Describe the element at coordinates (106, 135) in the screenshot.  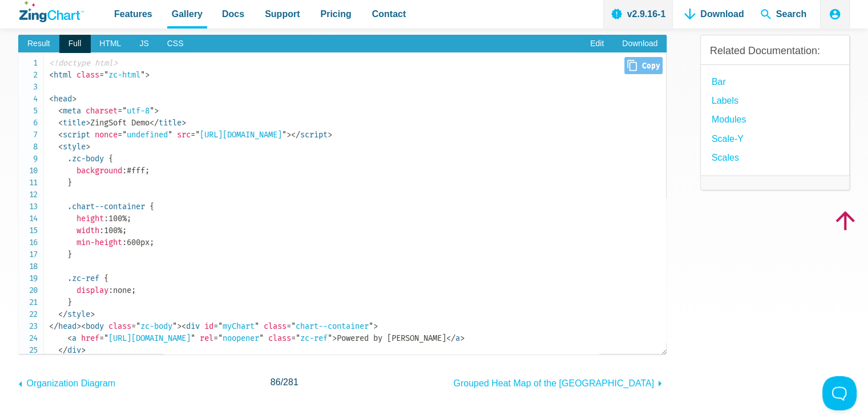
I see `span: nonce` at that location.